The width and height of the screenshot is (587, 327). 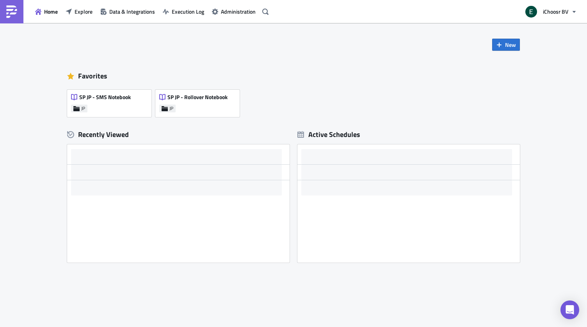 What do you see at coordinates (532, 12) in the screenshot?
I see `img: Avatar` at bounding box center [532, 12].